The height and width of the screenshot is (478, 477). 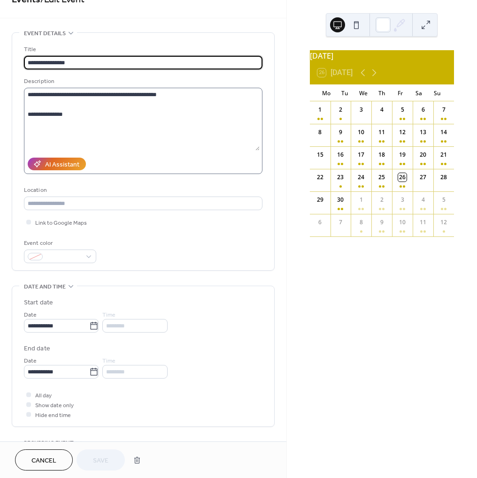 What do you see at coordinates (423, 132) in the screenshot?
I see `div: 13` at bounding box center [423, 132].